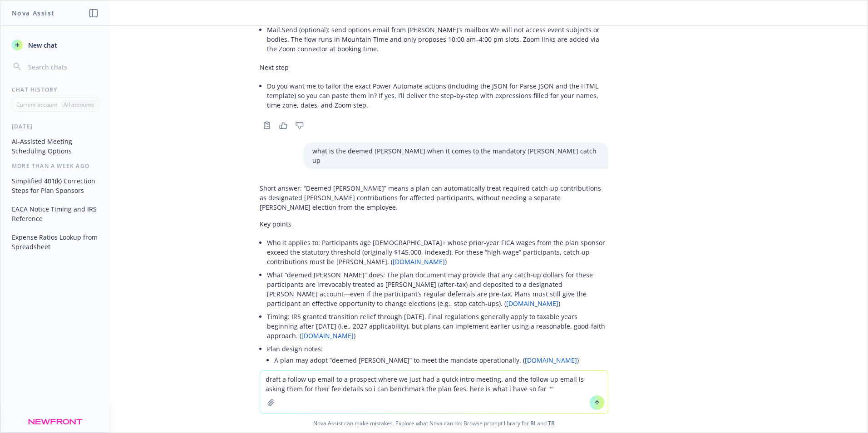  I want to click on button: EACA Notice Timing and IRS Reference, so click(55, 214).